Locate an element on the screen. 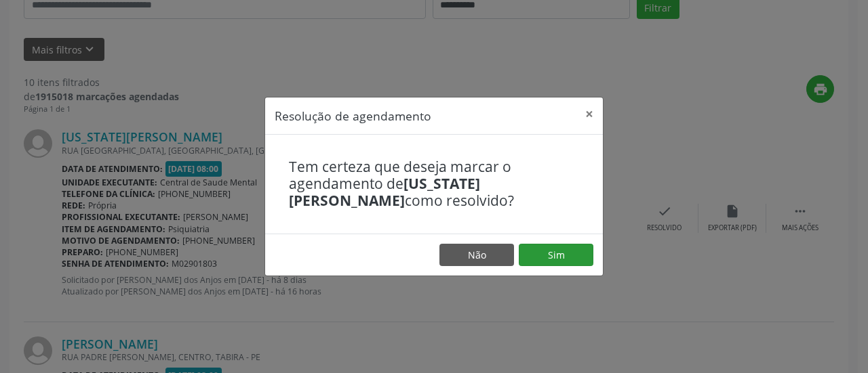  button: Sim is located at coordinates (556, 256).